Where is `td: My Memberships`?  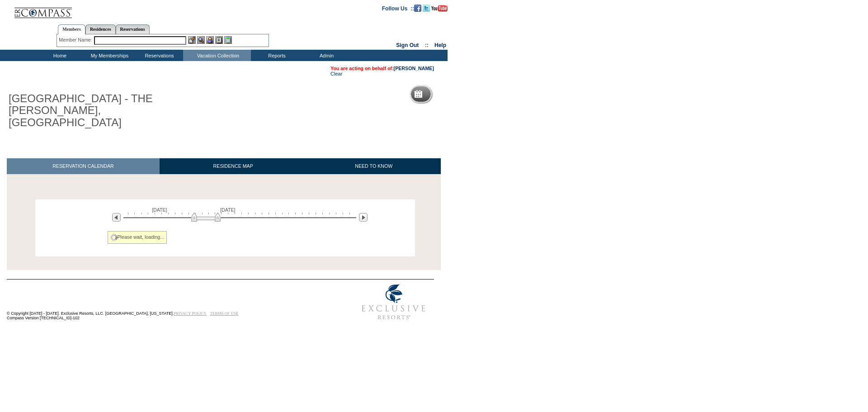 td: My Memberships is located at coordinates (108, 55).